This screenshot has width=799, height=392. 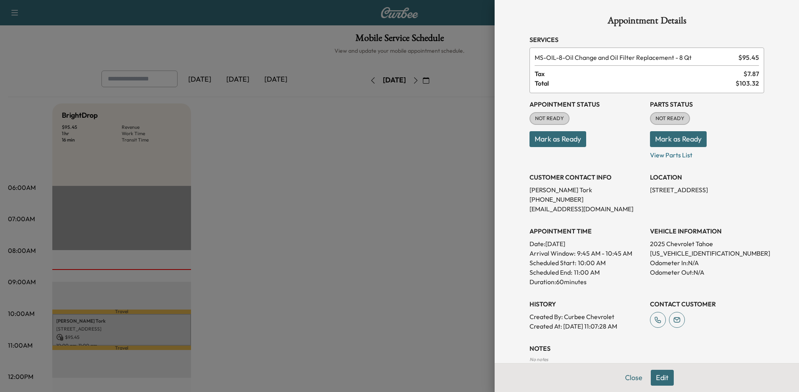 I want to click on h3: Appointment Status, so click(x=587, y=104).